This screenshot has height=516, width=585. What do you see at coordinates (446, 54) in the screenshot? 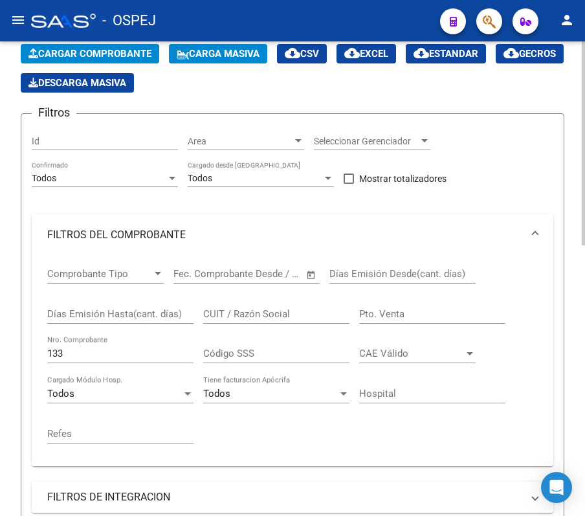
I see `span: Estandar` at bounding box center [446, 54].